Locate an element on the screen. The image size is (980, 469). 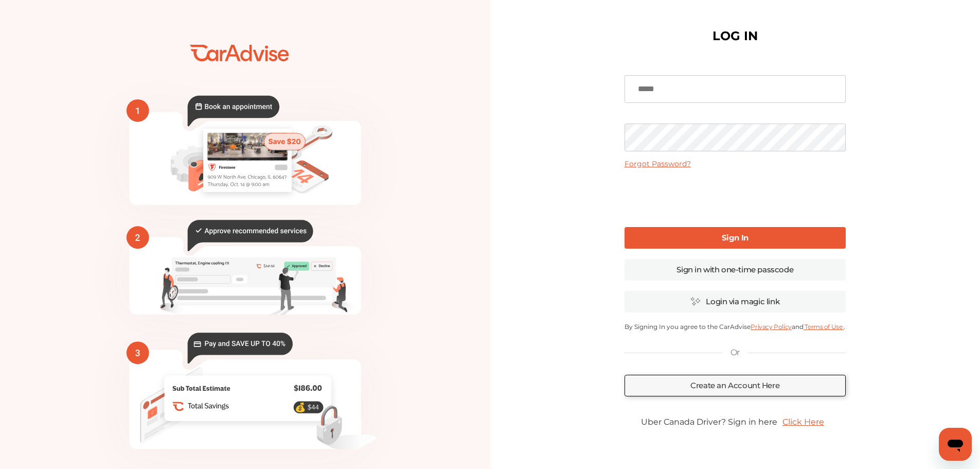
a: Sign in with one-time passcode is located at coordinates (735, 270).